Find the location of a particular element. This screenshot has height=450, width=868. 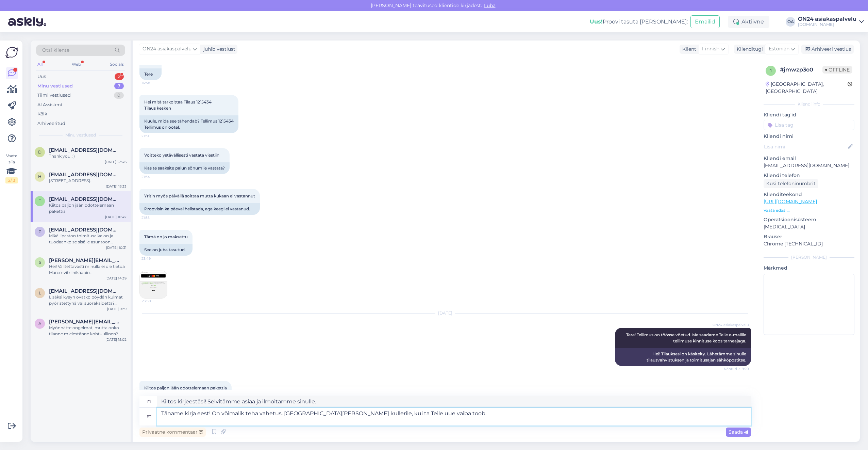

div: 7 is located at coordinates (119, 86).